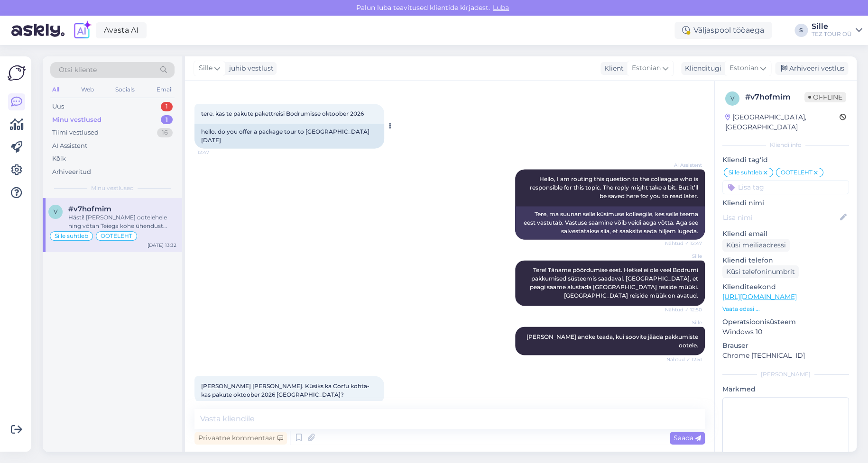 This screenshot has width=868, height=463. I want to click on img: Askly Logo, so click(16, 73).